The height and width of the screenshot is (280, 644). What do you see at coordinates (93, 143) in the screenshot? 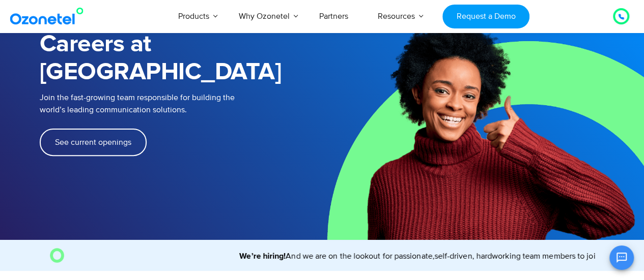
I see `span: See current openings` at bounding box center [93, 143].